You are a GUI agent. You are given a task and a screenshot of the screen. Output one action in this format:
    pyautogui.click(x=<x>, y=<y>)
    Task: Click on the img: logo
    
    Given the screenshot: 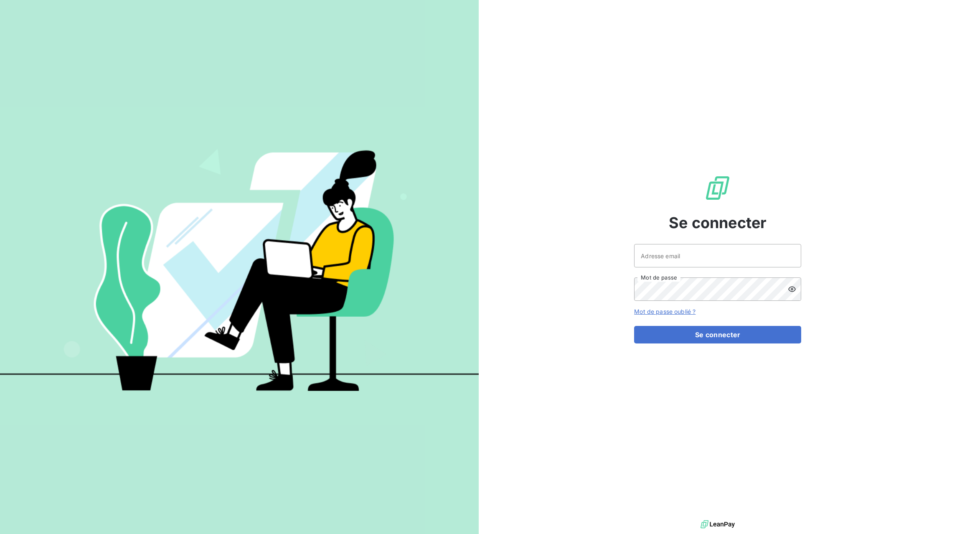 What is the action you would take?
    pyautogui.click(x=717, y=524)
    